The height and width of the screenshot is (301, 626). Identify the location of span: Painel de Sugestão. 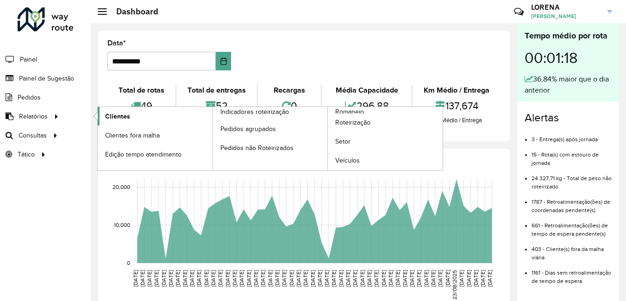
(46, 78).